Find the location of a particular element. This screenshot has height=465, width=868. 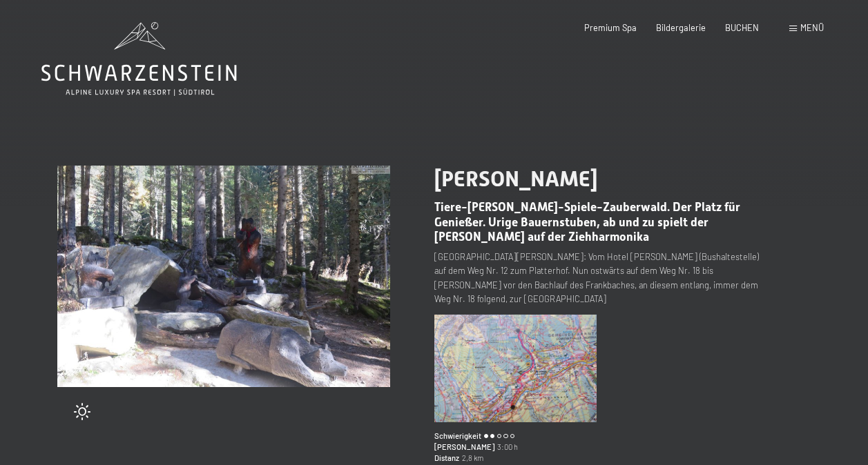

a: Premium Spa is located at coordinates (610, 28).